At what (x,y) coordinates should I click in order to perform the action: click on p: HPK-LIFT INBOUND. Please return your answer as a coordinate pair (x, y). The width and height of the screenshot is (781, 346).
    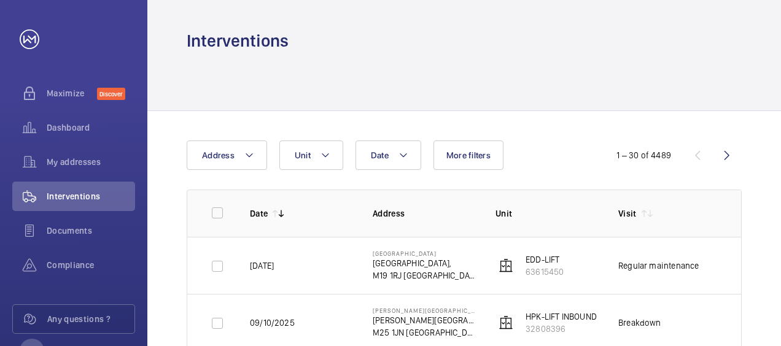
    Looking at the image, I should click on (561, 317).